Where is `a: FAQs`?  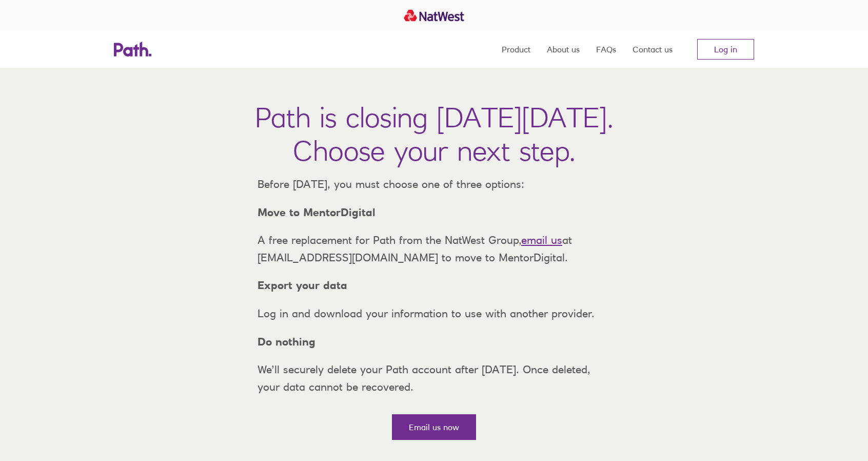 a: FAQs is located at coordinates (606, 49).